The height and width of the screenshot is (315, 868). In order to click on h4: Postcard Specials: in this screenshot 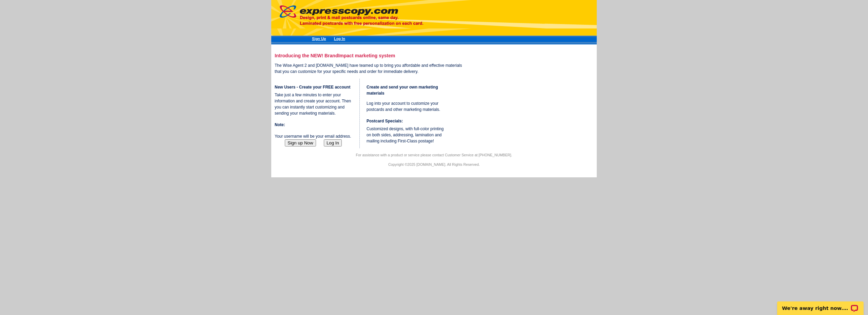, I will do `click(407, 121)`.